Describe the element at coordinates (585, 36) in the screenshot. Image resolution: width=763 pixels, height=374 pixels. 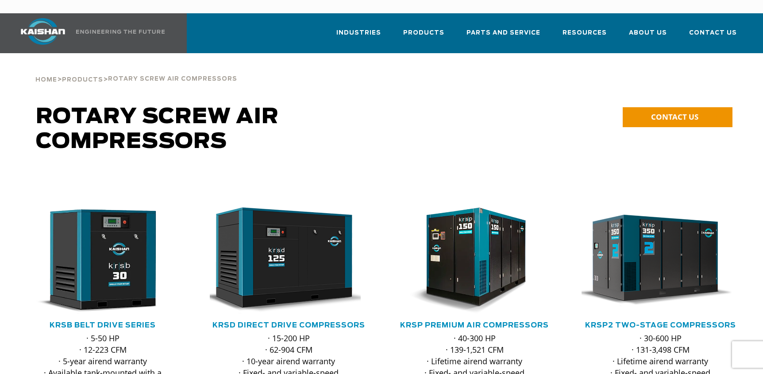
I see `a: Resources` at that location.